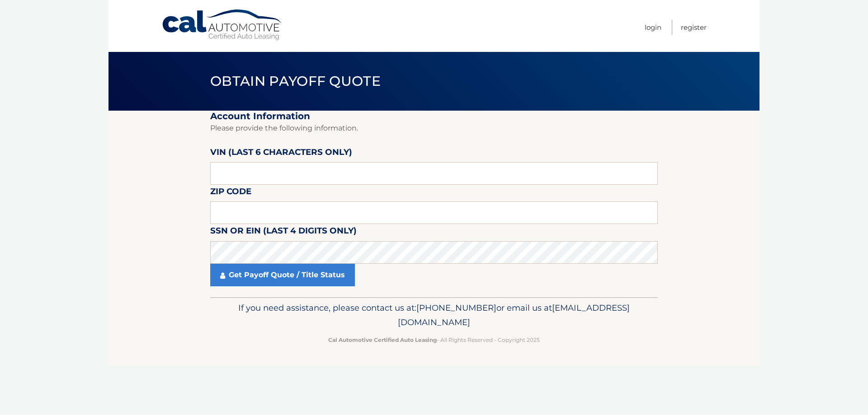  I want to click on h2: Account Information, so click(434, 116).